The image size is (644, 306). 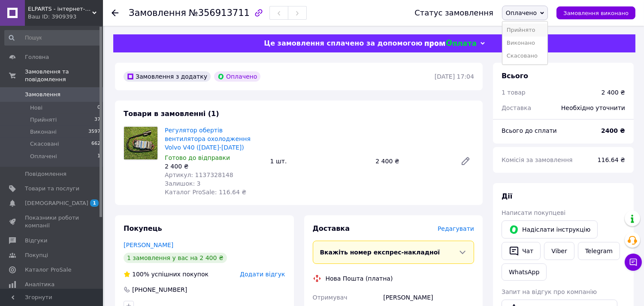 I want to click on span: Прийняті, so click(x=43, y=120).